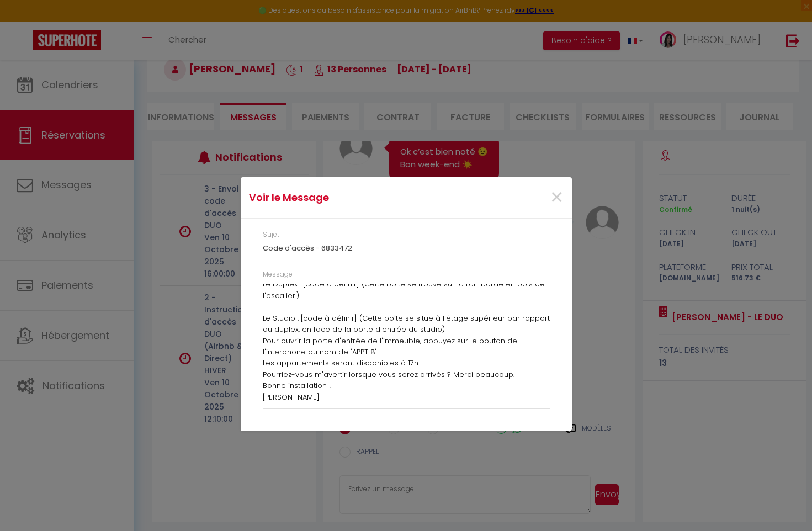 This screenshot has width=812, height=531. I want to click on h4: Voir le Message, so click(351, 197).